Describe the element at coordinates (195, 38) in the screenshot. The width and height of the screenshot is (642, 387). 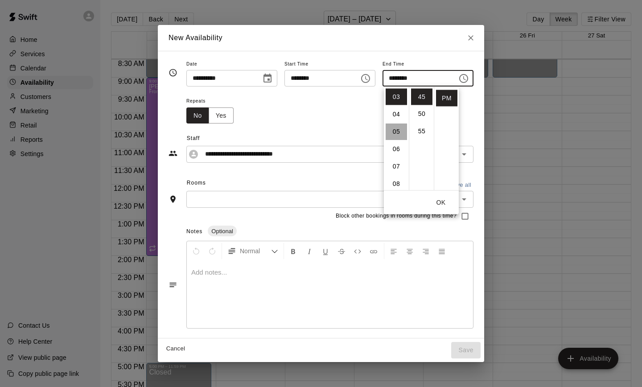
I see `h6: New Availability` at that location.